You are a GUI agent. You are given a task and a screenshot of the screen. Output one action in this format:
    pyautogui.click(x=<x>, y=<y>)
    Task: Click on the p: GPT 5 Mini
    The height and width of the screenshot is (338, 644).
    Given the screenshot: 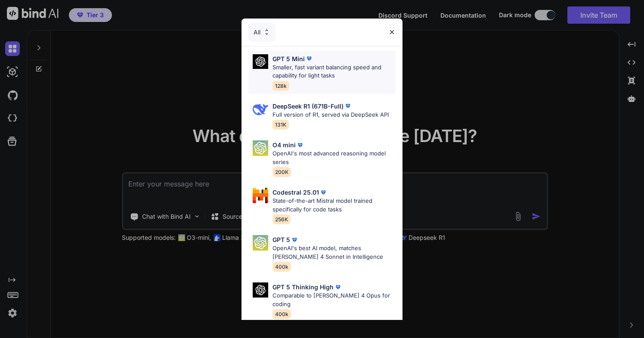 What is the action you would take?
    pyautogui.click(x=289, y=58)
    